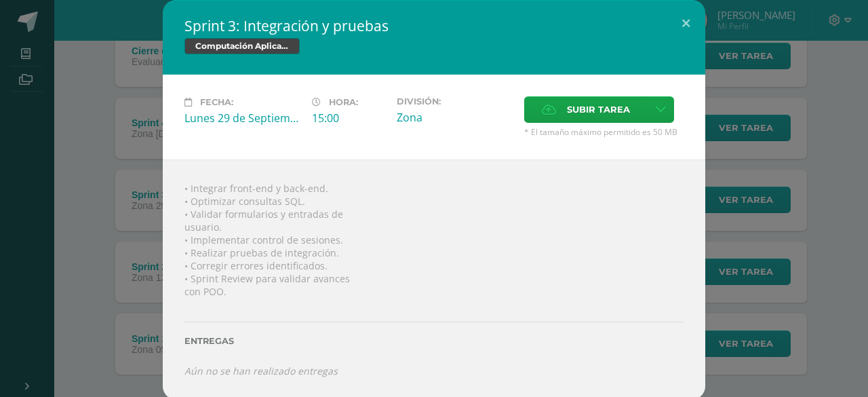 Image resolution: width=868 pixels, height=397 pixels. What do you see at coordinates (455, 101) in the screenshot?
I see `label: División:` at bounding box center [455, 101].